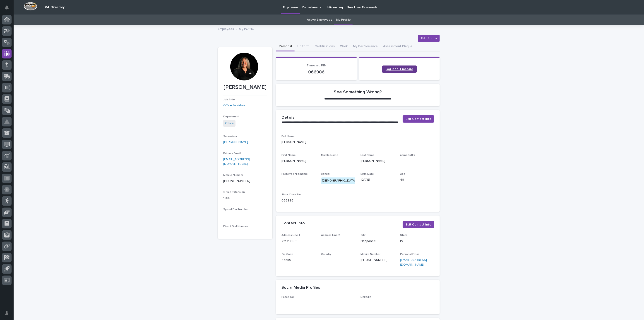 Image resolution: width=644 pixels, height=320 pixels. I want to click on a: Office Assistant, so click(235, 106).